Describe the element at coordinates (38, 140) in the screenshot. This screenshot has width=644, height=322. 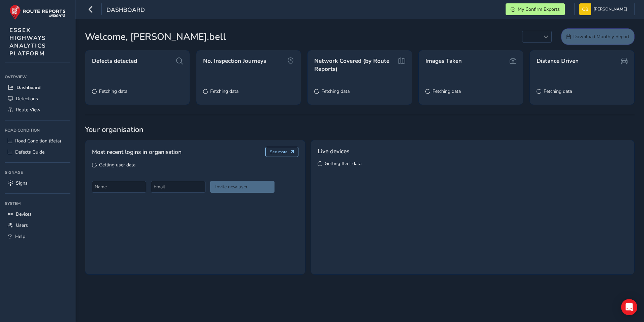
I see `span: Road Condition (Beta)` at that location.